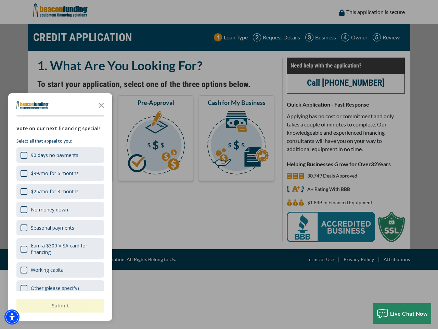 Image resolution: width=438 pixels, height=329 pixels. I want to click on button: Close the survey, so click(101, 105).